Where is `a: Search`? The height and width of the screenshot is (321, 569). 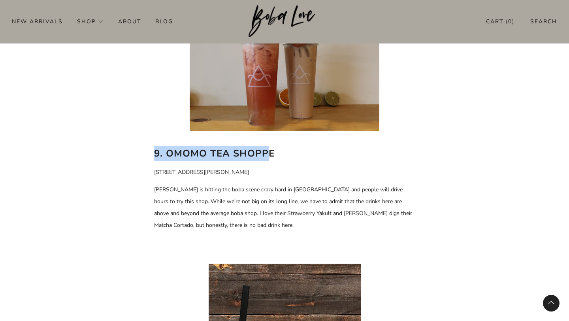 a: Search is located at coordinates (544, 21).